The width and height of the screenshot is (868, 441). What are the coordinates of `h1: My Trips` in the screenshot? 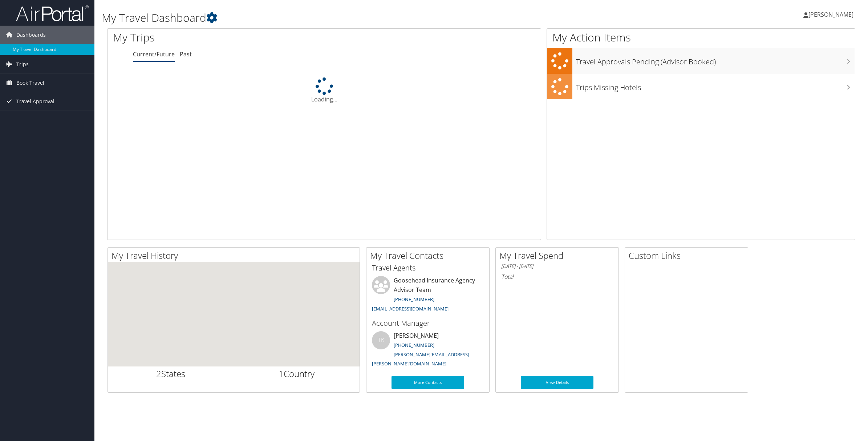 It's located at (234, 38).